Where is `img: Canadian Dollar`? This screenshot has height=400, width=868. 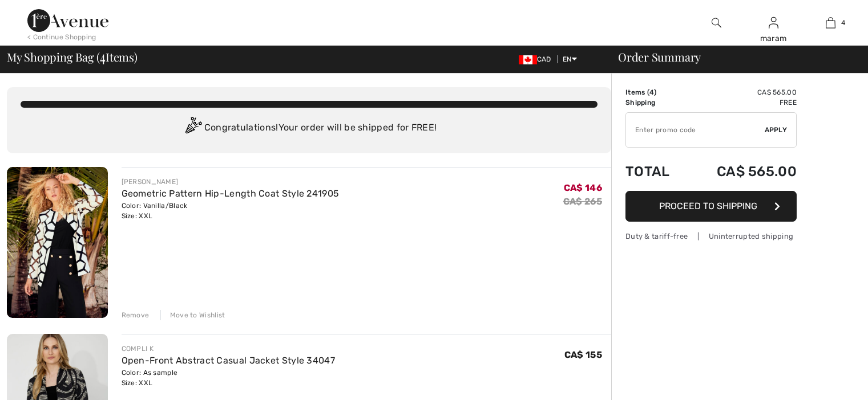
img: Canadian Dollar is located at coordinates (528, 60).